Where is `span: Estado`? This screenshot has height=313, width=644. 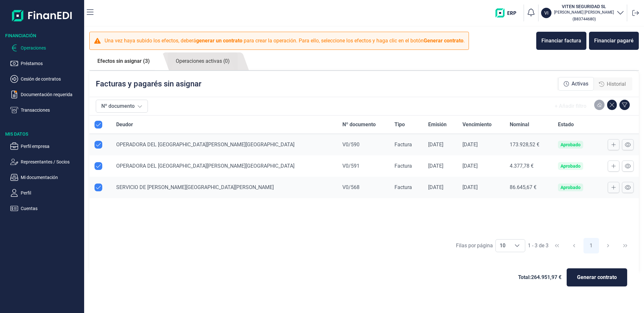 span: Estado is located at coordinates (566, 125).